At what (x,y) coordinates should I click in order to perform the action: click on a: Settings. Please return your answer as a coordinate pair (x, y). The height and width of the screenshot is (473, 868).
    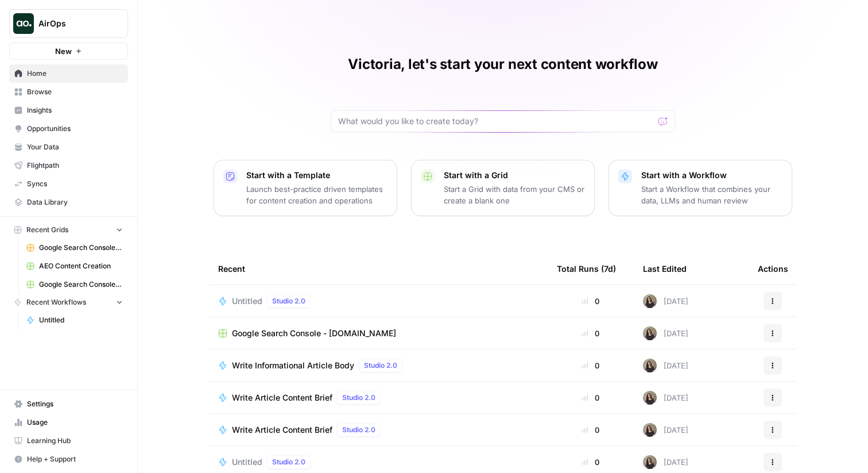
    Looking at the image, I should click on (68, 404).